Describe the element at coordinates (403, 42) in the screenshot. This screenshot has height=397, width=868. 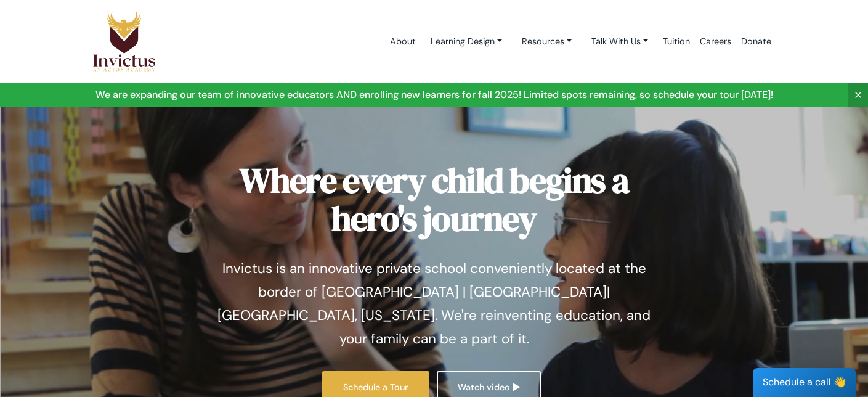
I see `a: About` at that location.